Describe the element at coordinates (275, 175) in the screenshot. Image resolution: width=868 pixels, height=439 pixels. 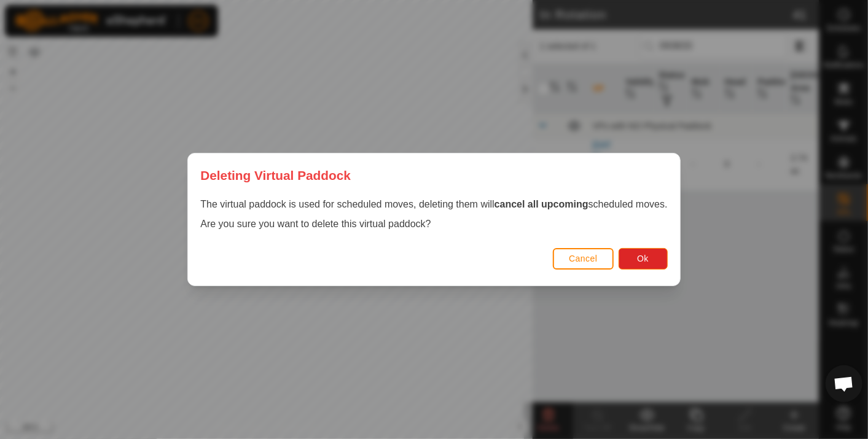
I see `span: Deleting Virtual Paddock` at that location.